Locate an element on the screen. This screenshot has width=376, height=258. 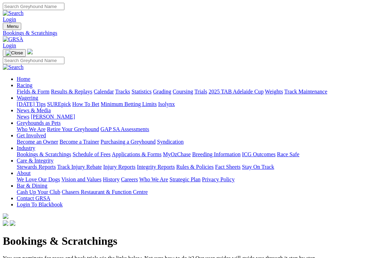
a: MyOzChase is located at coordinates (177, 154).